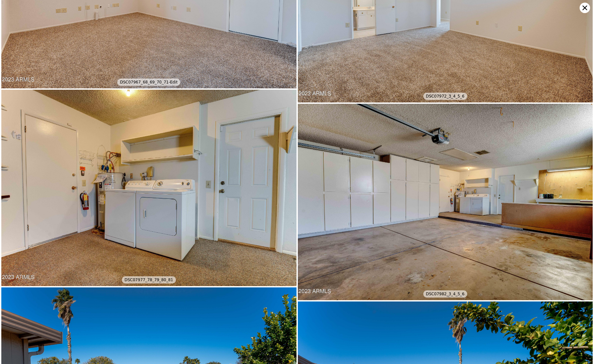 The image size is (594, 364). What do you see at coordinates (149, 188) in the screenshot?
I see `img: DSC07977_78_79_80_81` at bounding box center [149, 188].